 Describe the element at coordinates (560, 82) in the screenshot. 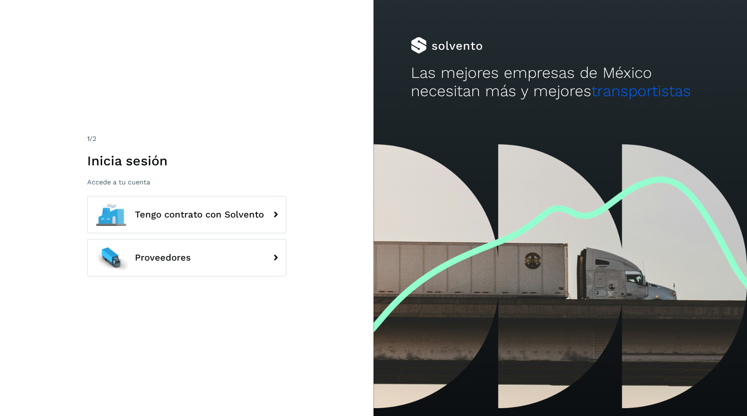

I see `h2: Las mejores empresas de México necesitan más y mejores` at that location.